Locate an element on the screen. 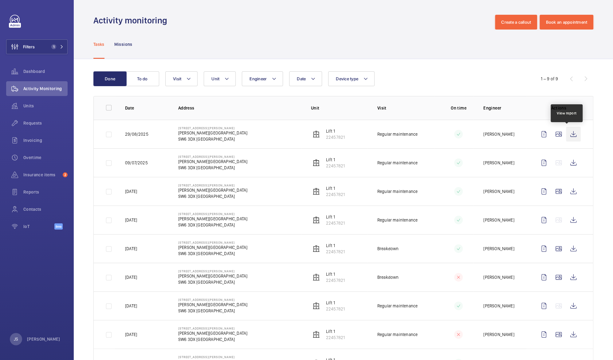 This screenshot has width=613, height=360. div: 1 – 9 of 9 is located at coordinates (550, 79).